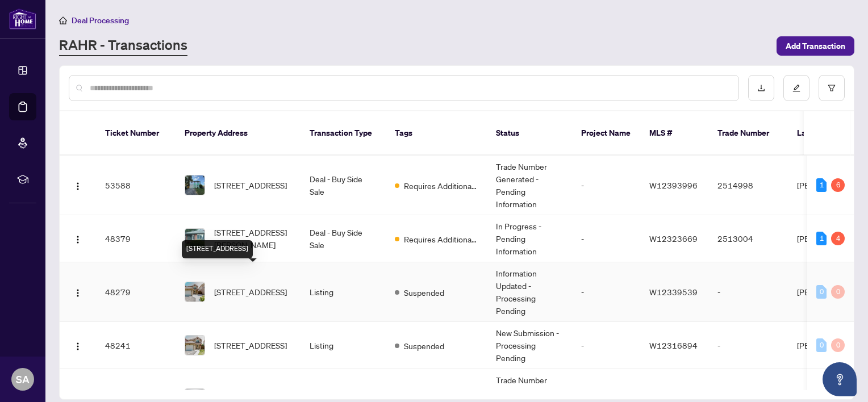  Describe the element at coordinates (100, 21) in the screenshot. I see `span: Deal Processing` at that location.